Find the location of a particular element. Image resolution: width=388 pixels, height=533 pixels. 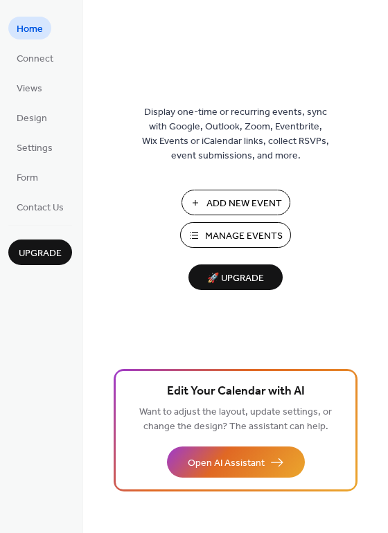

span: Add New Event is located at coordinates (244, 204).